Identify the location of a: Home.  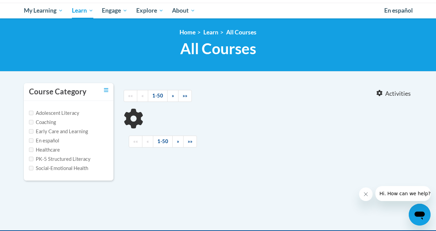
(187, 32).